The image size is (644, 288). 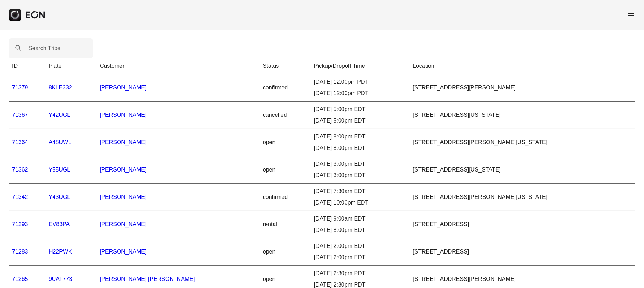 I want to click on a: 71362, so click(x=20, y=169).